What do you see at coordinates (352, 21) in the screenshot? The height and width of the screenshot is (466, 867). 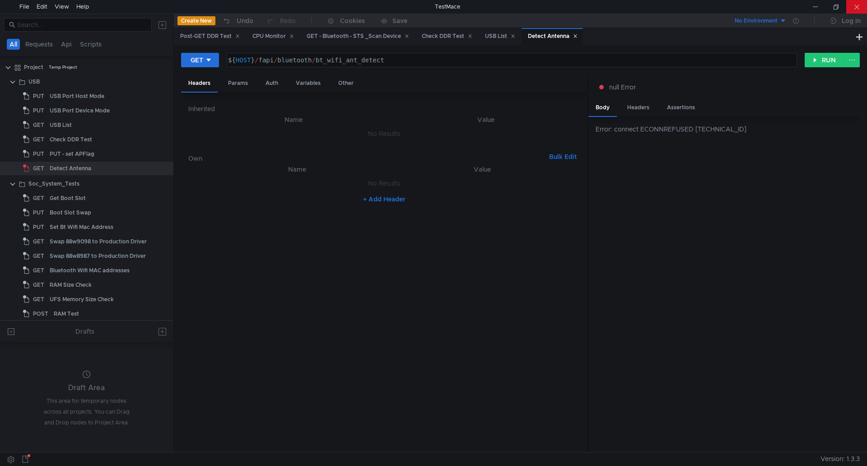 I see `div: Cookies` at bounding box center [352, 21].